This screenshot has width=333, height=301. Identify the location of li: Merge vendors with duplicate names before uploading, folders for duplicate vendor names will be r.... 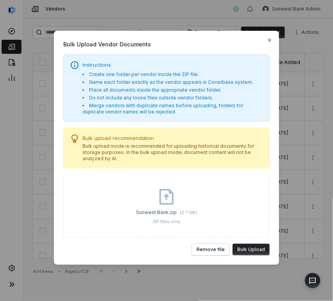
(173, 109).